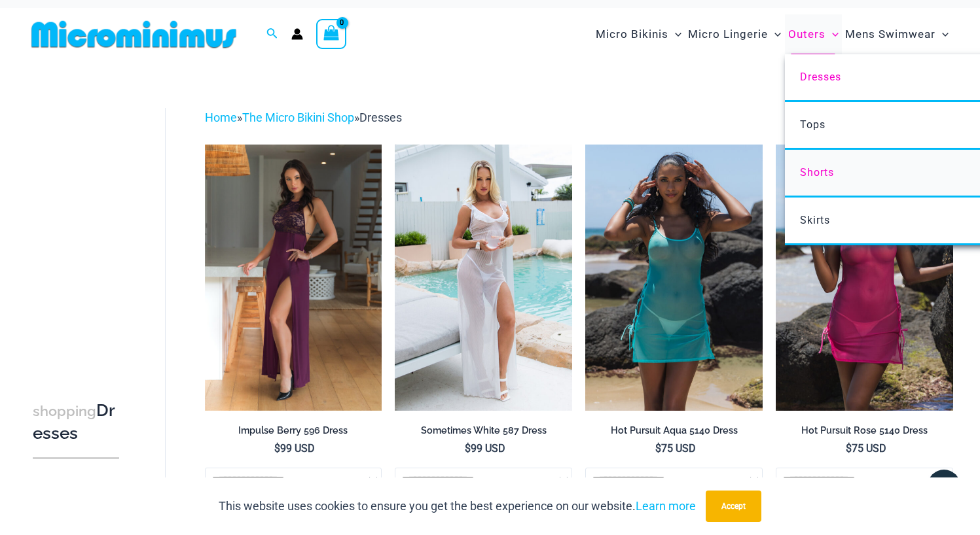  Describe the element at coordinates (293, 277) in the screenshot. I see `img: Impulse Berry 596 Dress 02` at that location.